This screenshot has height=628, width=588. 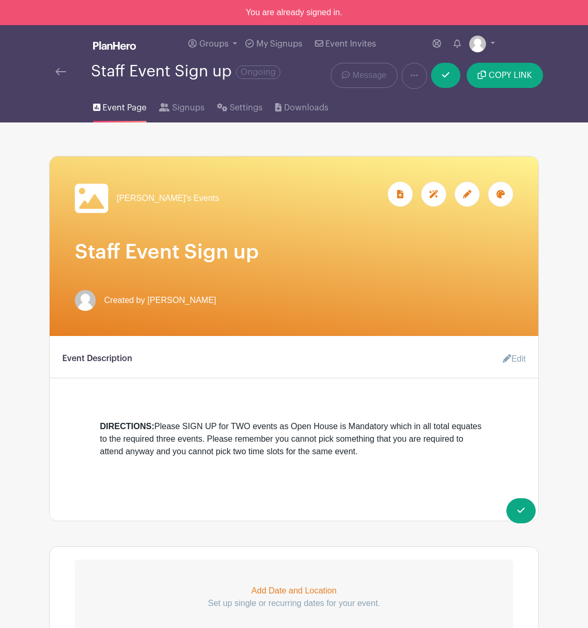 What do you see at coordinates (127, 426) in the screenshot?
I see `strong: DIRECTIONS:` at bounding box center [127, 426].